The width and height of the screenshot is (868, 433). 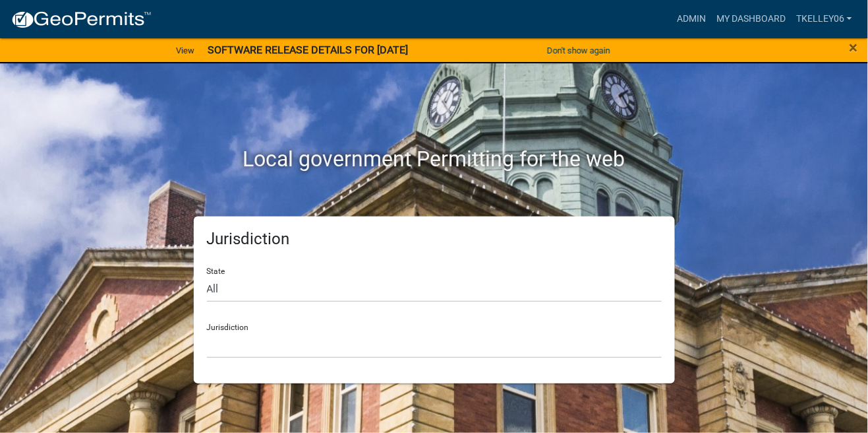 I want to click on a: Tkelley06, so click(x=823, y=19).